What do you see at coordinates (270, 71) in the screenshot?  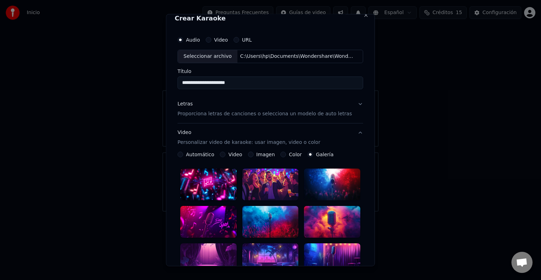 I see `label: Título` at bounding box center [270, 71].